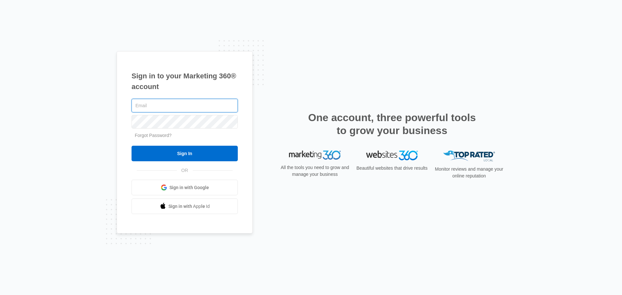 Image resolution: width=622 pixels, height=295 pixels. What do you see at coordinates (185, 81) in the screenshot?
I see `h1: Sign in to your Marketing 360® account` at bounding box center [185, 81].